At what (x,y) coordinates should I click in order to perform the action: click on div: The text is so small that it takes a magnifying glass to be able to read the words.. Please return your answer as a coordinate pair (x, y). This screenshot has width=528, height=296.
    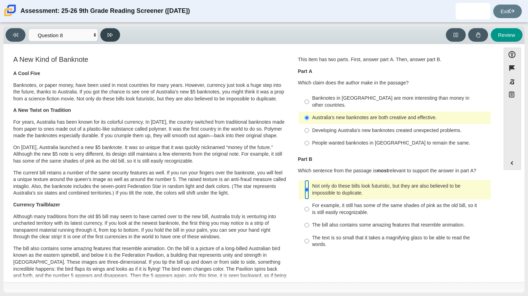
    Looking at the image, I should click on (400, 241).